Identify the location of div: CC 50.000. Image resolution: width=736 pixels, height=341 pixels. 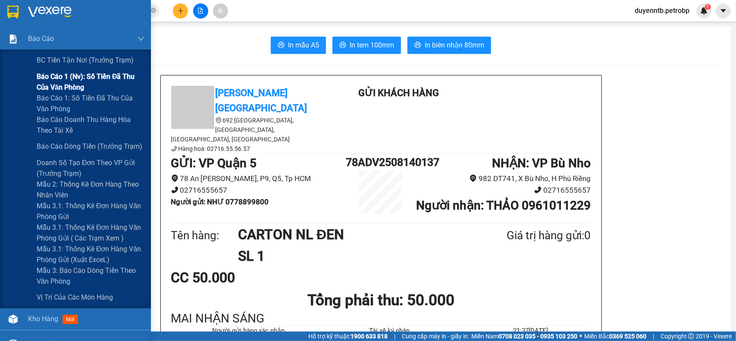
(240, 278).